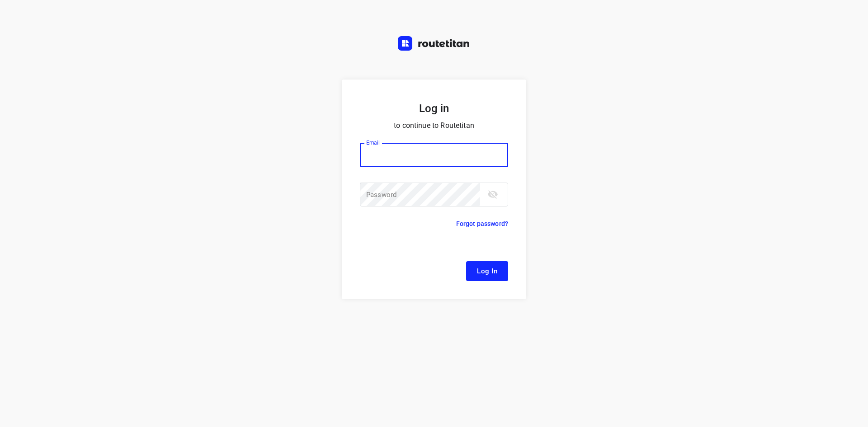 The image size is (868, 427). I want to click on button: toggle password visibility, so click(493, 194).